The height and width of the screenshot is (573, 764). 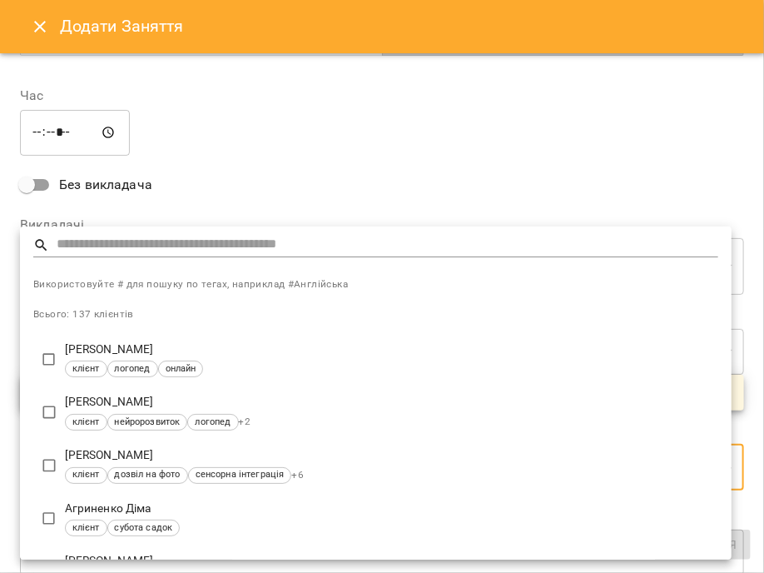 I want to click on span: онлайн, so click(x=181, y=369).